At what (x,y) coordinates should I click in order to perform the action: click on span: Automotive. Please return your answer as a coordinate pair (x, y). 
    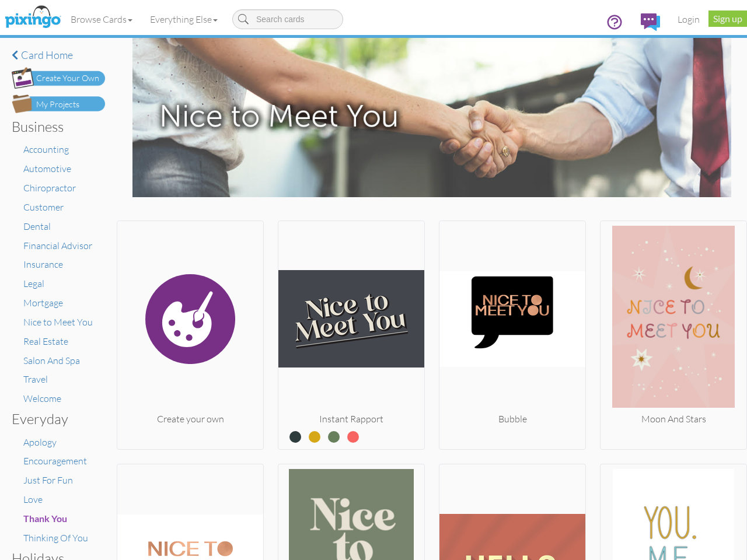
    Looking at the image, I should click on (47, 169).